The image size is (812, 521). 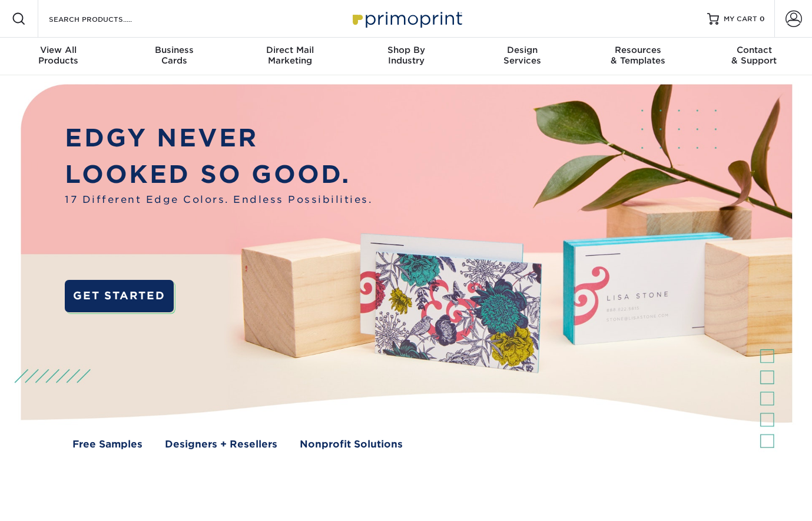 I want to click on div: Marketing, so click(x=290, y=55).